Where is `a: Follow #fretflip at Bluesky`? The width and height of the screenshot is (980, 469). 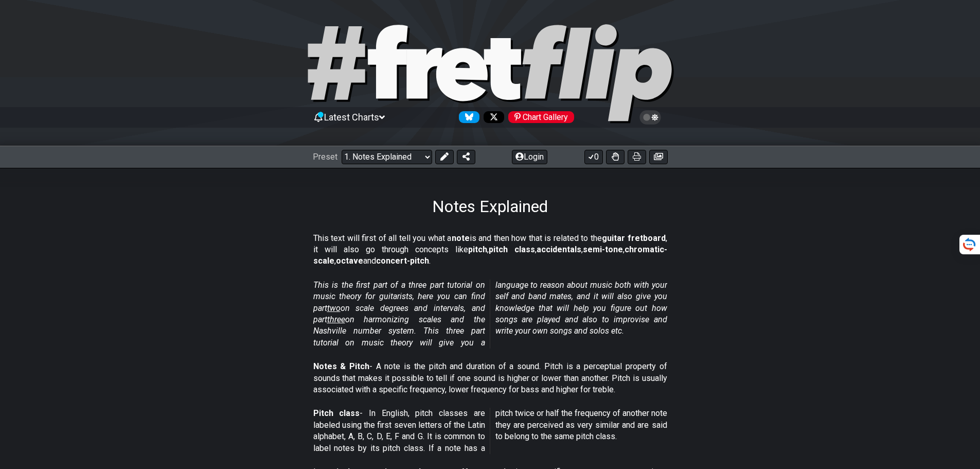
a: Follow #fretflip at Bluesky is located at coordinates (467, 117).